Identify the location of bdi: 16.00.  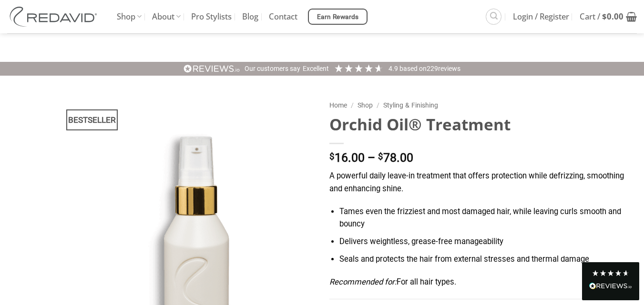
(347, 158).